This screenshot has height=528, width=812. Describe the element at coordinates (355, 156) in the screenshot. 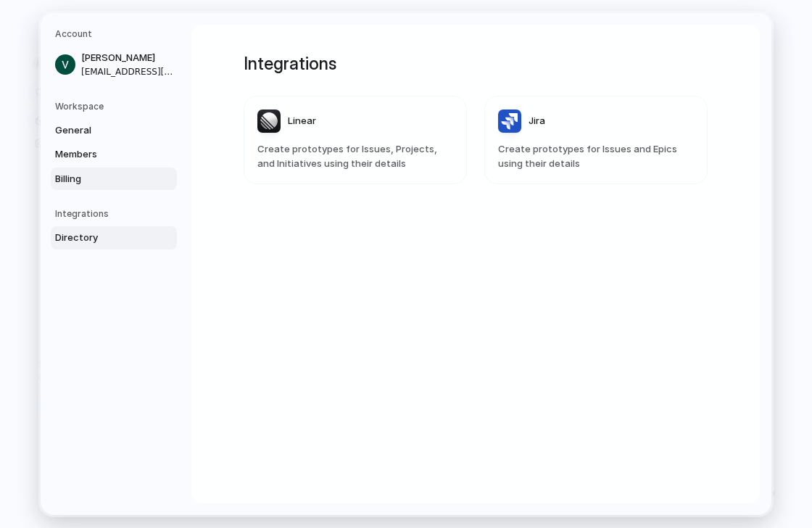

I see `span: Create prototypes for Issues, Projects, and Initiatives using their details` at that location.